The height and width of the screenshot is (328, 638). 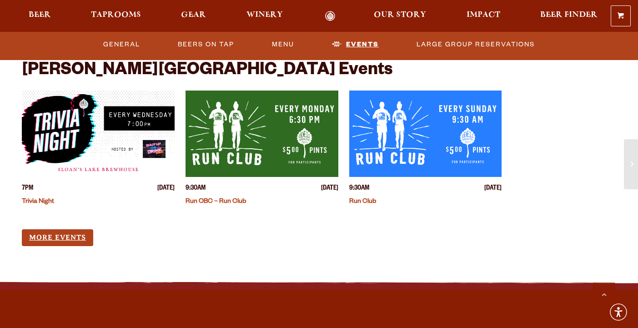 What do you see at coordinates (484, 16) in the screenshot?
I see `a: Impact` at bounding box center [484, 16].